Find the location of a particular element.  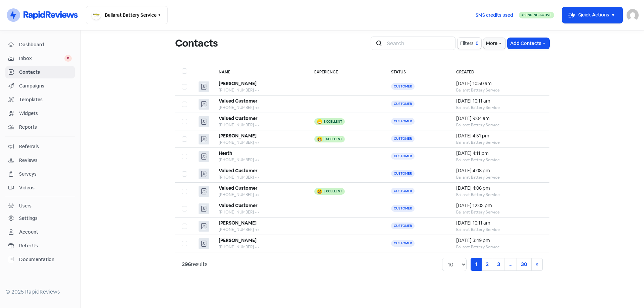

a: Surveys is located at coordinates (40, 174).